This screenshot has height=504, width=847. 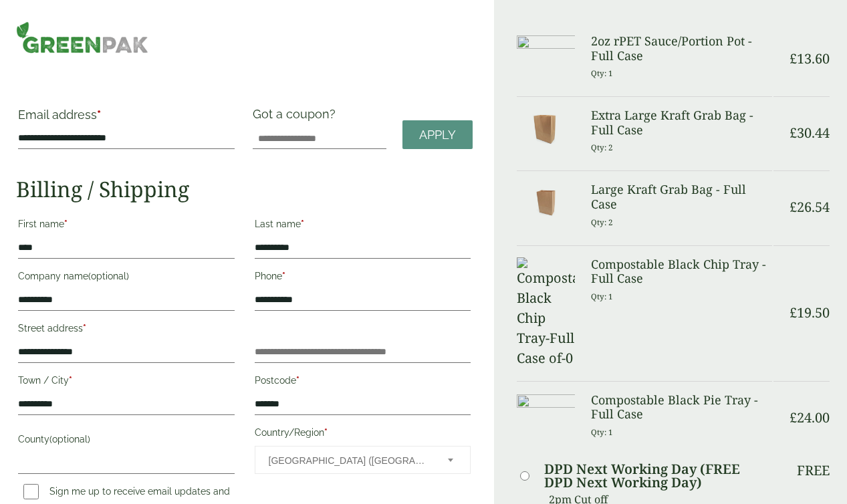 I want to click on label: Phone, so click(x=363, y=278).